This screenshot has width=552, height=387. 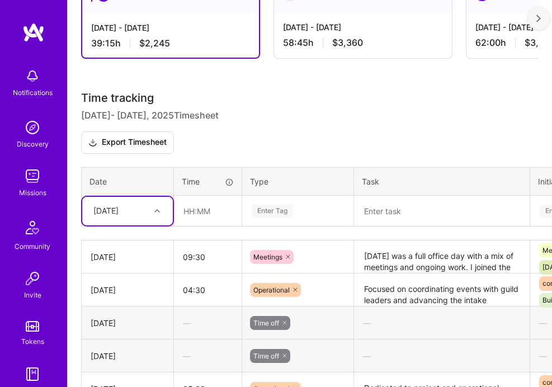 What do you see at coordinates (32, 76) in the screenshot?
I see `img: bell` at bounding box center [32, 76].